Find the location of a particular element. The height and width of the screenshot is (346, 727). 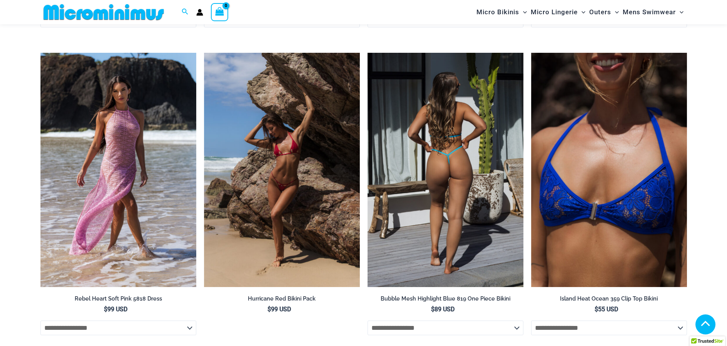

span: Micro Bikinis is located at coordinates (498, 12).